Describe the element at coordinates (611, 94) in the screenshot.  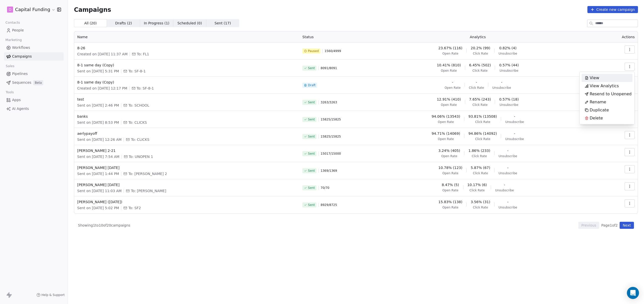
I see `span: Resend to Unopened` at that location.